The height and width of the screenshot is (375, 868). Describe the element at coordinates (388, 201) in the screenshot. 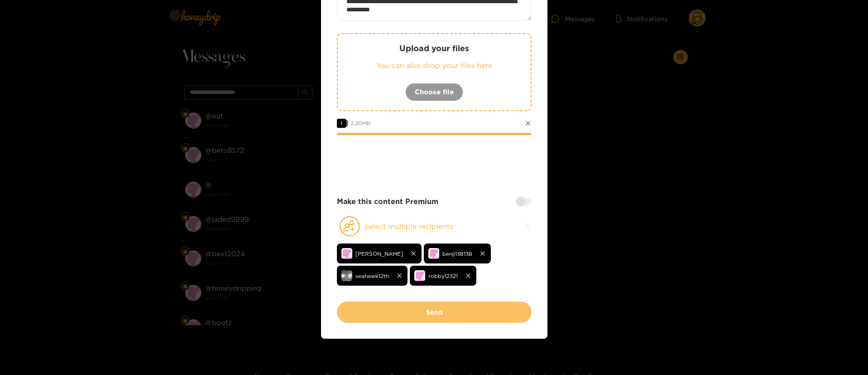

I see `strong: Make this content Premium` at that location.